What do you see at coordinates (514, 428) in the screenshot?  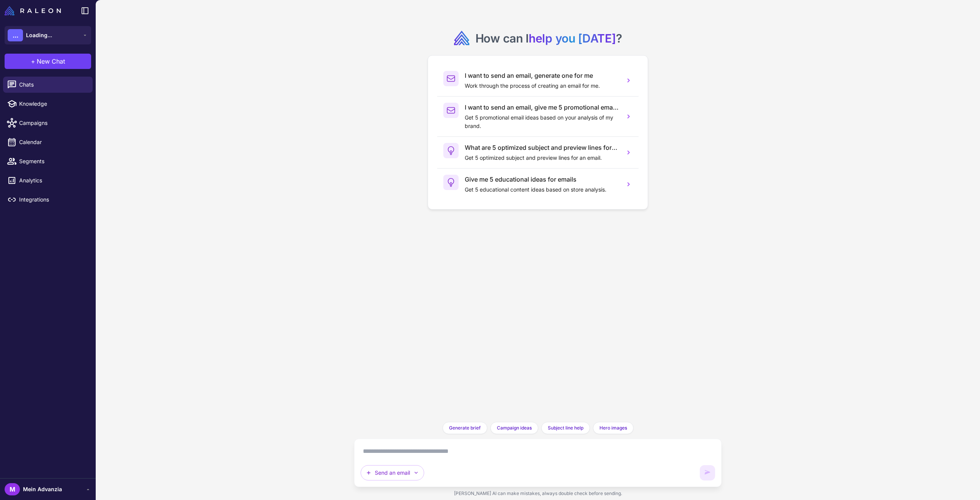 I see `span: Campaign ideas` at bounding box center [514, 428].